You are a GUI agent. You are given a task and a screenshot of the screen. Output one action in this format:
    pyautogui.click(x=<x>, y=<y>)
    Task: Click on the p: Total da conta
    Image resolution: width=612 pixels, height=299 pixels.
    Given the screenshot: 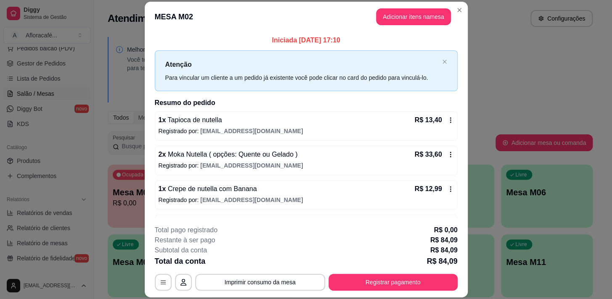 What is the action you would take?
    pyautogui.click(x=180, y=262)
    